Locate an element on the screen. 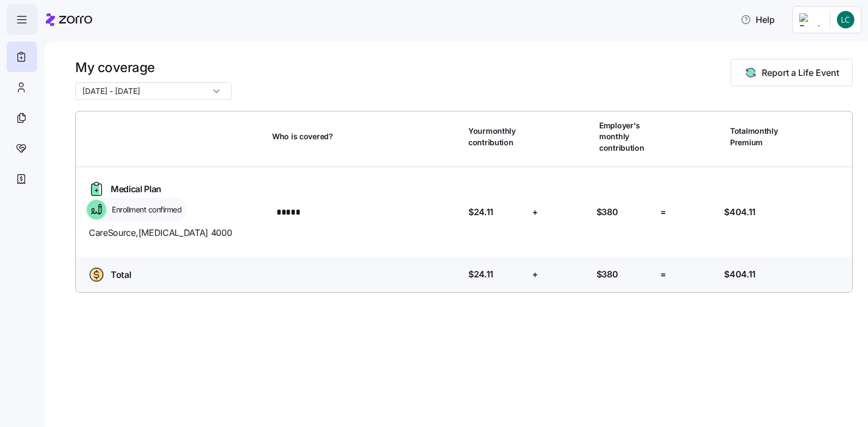  button: Help is located at coordinates (758, 19).